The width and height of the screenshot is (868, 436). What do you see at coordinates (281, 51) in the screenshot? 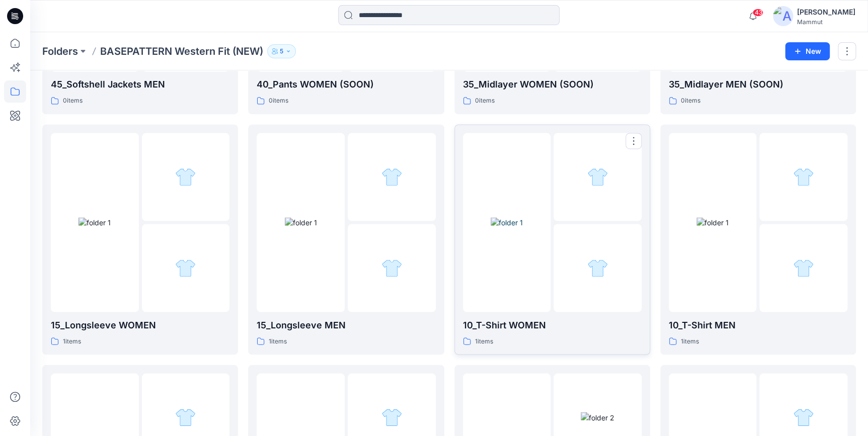
I see `button: 5` at bounding box center [281, 51].